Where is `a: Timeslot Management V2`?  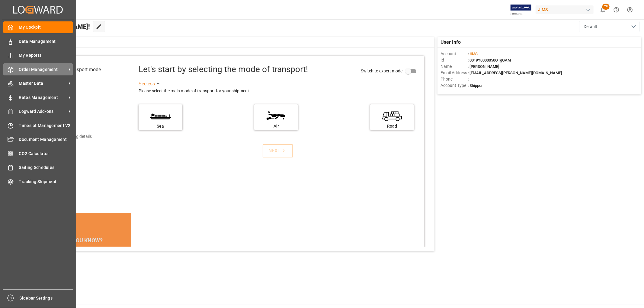
a: Timeslot Management V2 is located at coordinates (38, 125).